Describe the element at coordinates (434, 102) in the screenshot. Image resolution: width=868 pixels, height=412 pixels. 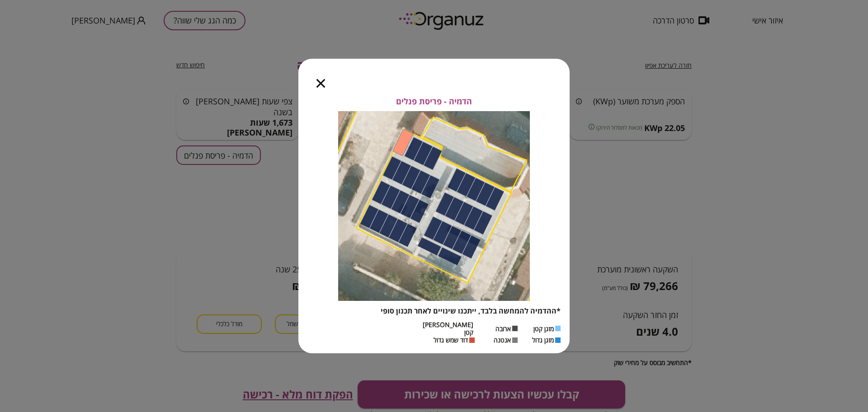
I see `span: הדמיה - פריסת פנלים` at that location.